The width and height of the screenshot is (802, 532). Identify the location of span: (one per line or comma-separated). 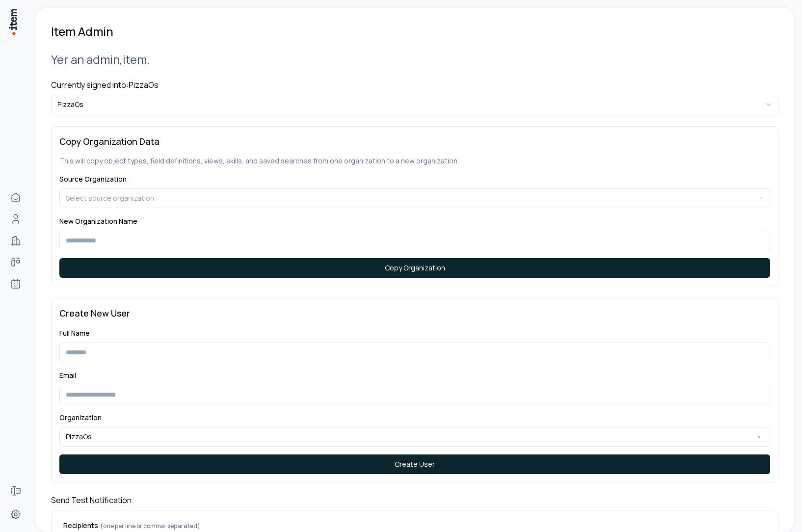
(150, 526).